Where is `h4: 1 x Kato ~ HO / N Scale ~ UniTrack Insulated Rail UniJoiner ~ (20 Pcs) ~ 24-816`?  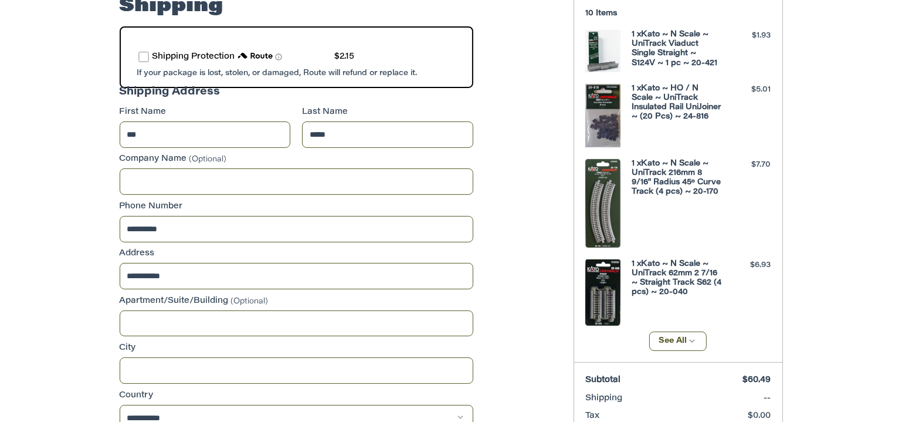
h4: 1 x Kato ~ HO / N Scale ~ UniTrack Insulated Rail UniJoiner ~ (20 Pcs) ~ 24-816 is located at coordinates (676, 103).